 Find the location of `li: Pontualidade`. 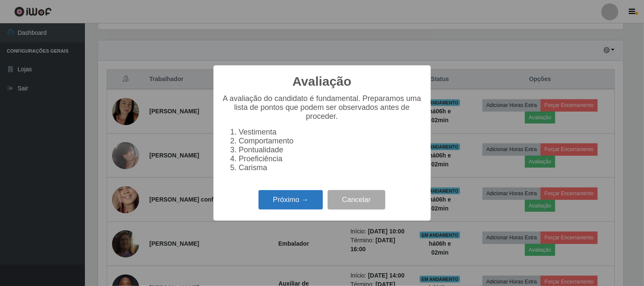

li: Pontualidade is located at coordinates (331, 150).